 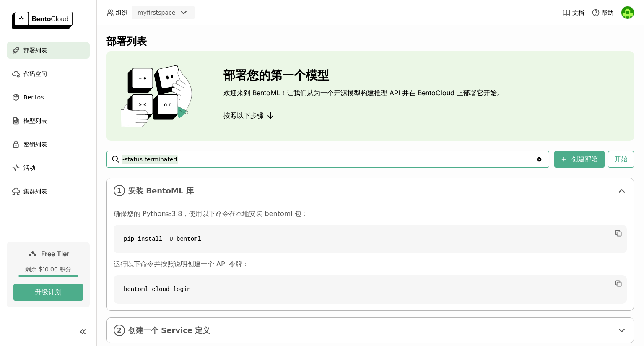 What do you see at coordinates (243, 116) in the screenshot?
I see `span: 按照以下步骤` at bounding box center [243, 116].